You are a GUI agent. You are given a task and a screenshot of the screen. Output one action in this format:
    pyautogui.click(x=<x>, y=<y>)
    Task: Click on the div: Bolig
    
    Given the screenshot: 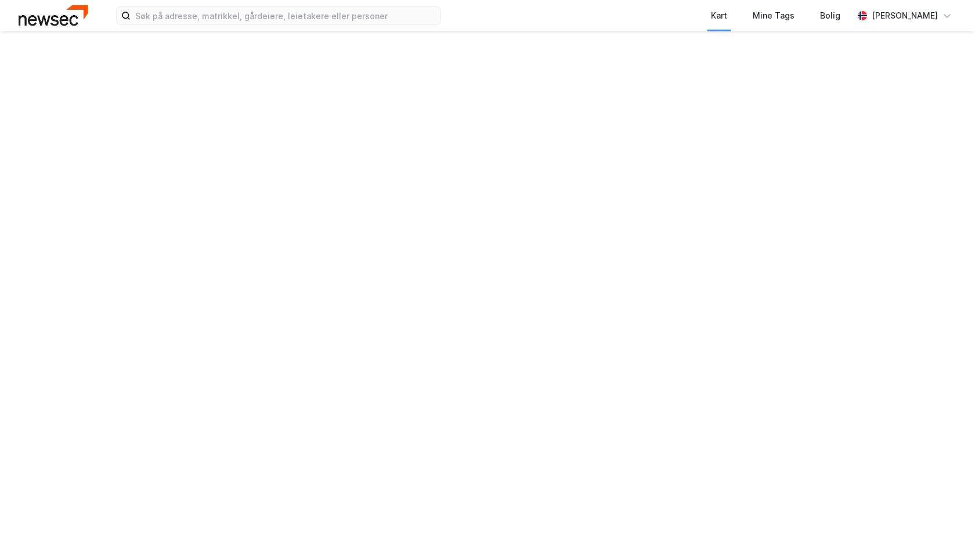 What is the action you would take?
    pyautogui.click(x=830, y=16)
    